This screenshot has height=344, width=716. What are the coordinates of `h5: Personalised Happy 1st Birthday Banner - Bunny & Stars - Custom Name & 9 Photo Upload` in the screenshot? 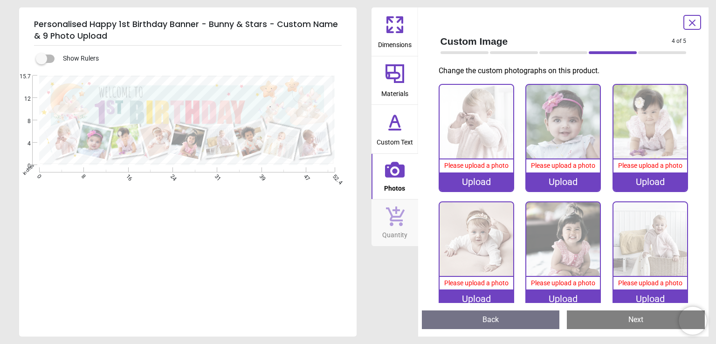 It's located at (188, 30).